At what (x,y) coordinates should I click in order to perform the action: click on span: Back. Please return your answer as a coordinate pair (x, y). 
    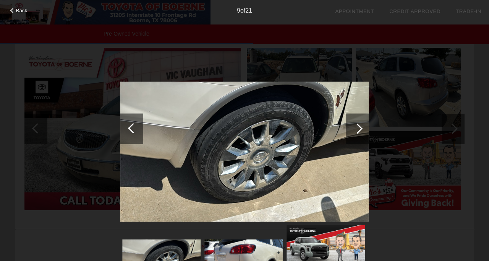
    Looking at the image, I should click on (22, 10).